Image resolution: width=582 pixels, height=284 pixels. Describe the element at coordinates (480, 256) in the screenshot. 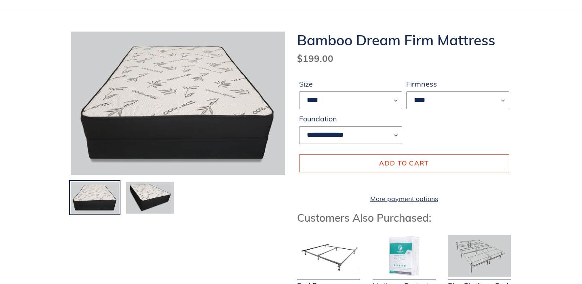

I see `img: Adjustable Base` at that location.